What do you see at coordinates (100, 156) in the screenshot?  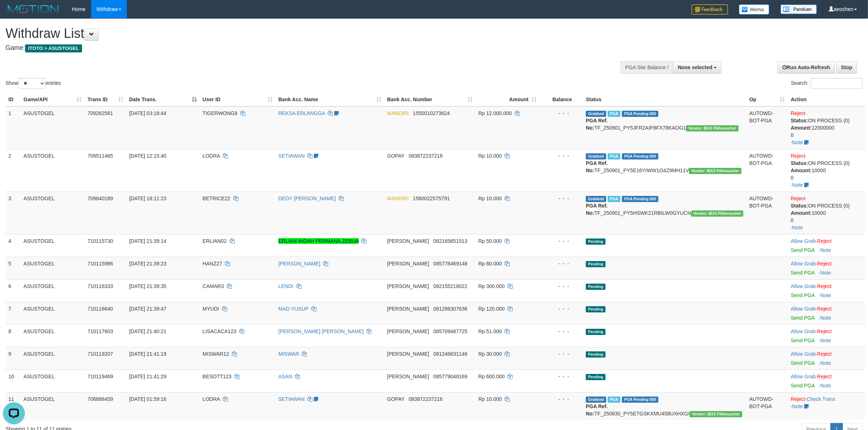 I see `span: 709511465` at bounding box center [100, 156].